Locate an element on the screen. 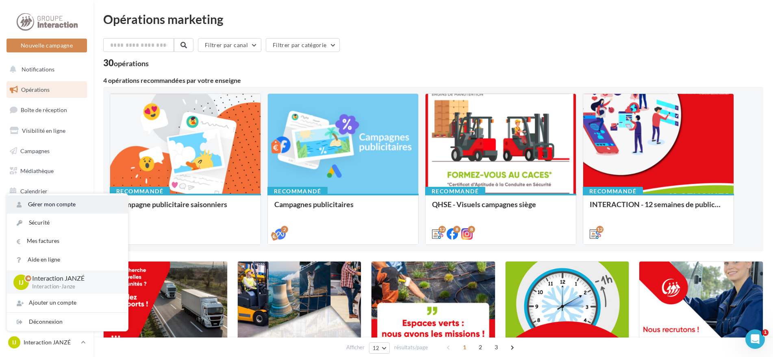 This screenshot has width=773, height=357. span: Boîte de réception is located at coordinates (44, 110).